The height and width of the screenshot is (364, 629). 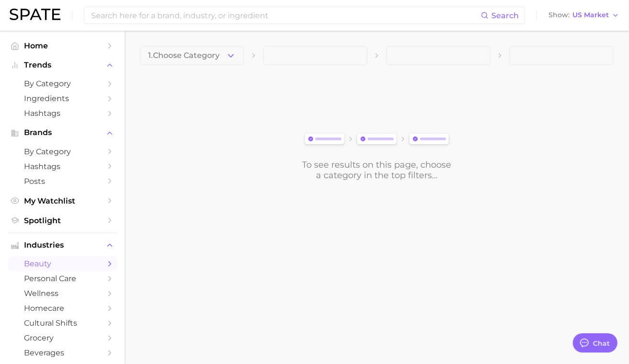 I want to click on a: personal care, so click(x=62, y=278).